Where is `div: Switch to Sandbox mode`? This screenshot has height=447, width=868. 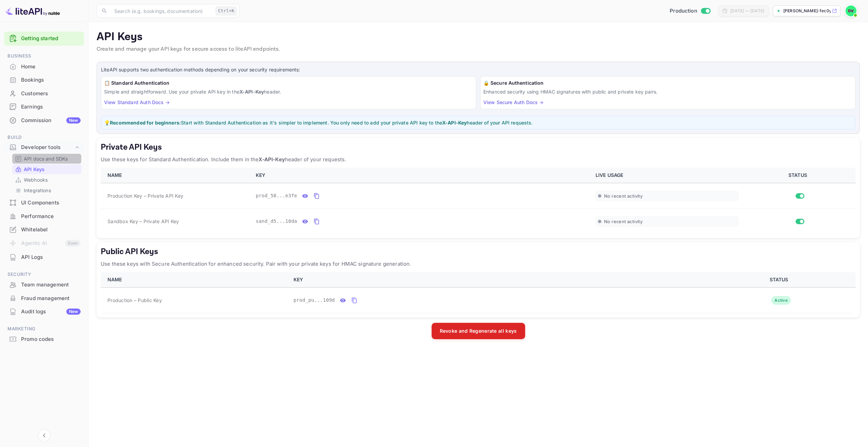 div: Switch to Sandbox mode is located at coordinates (689, 11).